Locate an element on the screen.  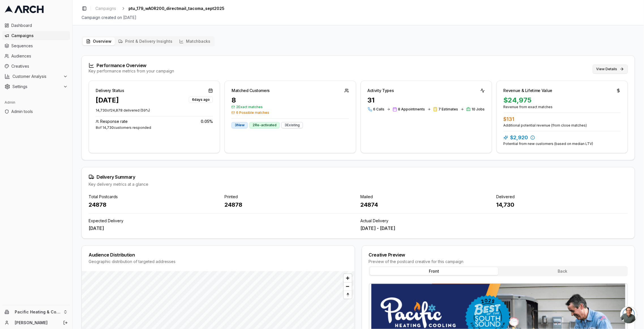
div: 24874 is located at coordinates (426, 205).